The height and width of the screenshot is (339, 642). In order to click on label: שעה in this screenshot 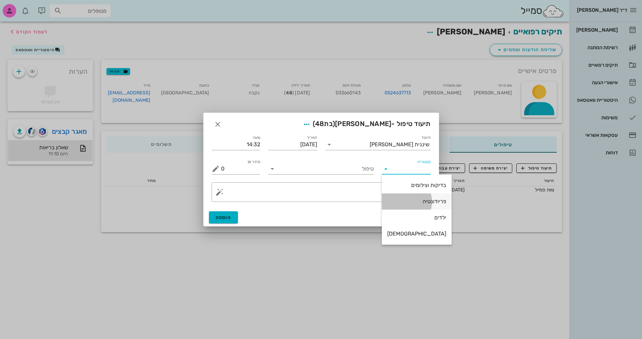, I will do `click(257, 138)`.